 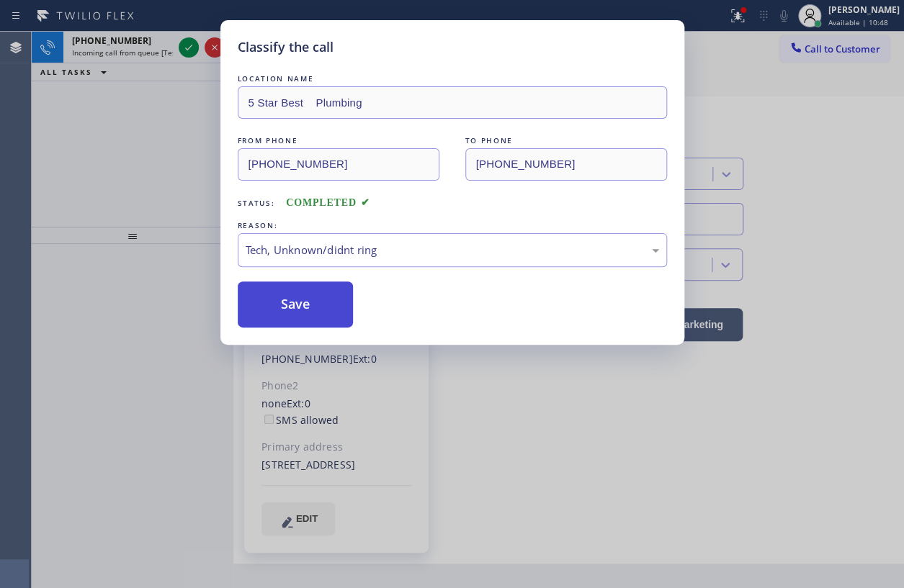 What do you see at coordinates (256, 203) in the screenshot?
I see `span: Status:` at bounding box center [256, 203].